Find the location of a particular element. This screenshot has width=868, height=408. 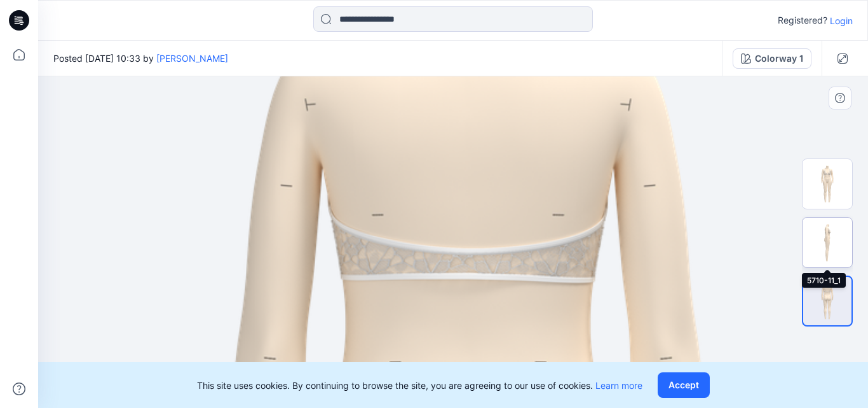

p: Registered? is located at coordinates (803, 20).